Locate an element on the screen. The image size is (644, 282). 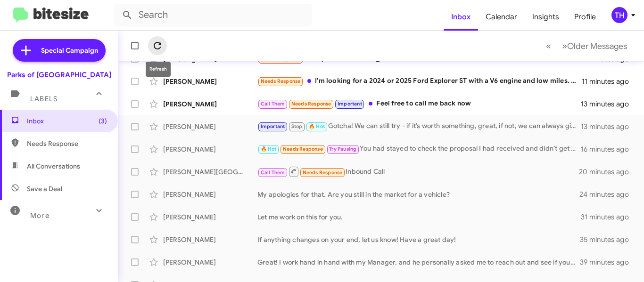
div: TH is located at coordinates (619, 15).